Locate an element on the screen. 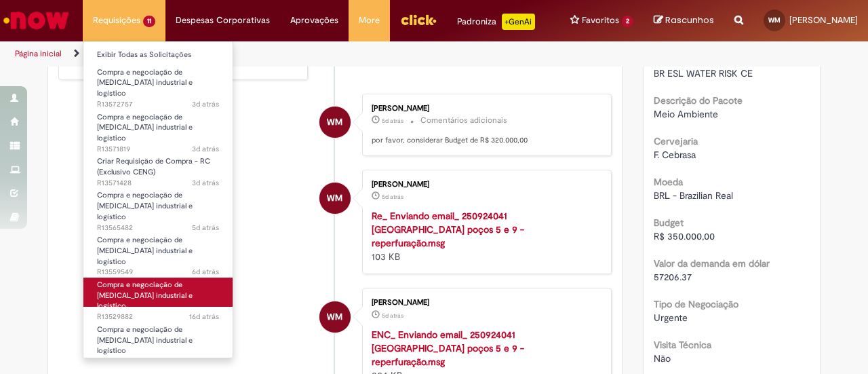 The height and width of the screenshot is (374, 868). time: 13/09/2025 20:37:42 is located at coordinates (204, 316).